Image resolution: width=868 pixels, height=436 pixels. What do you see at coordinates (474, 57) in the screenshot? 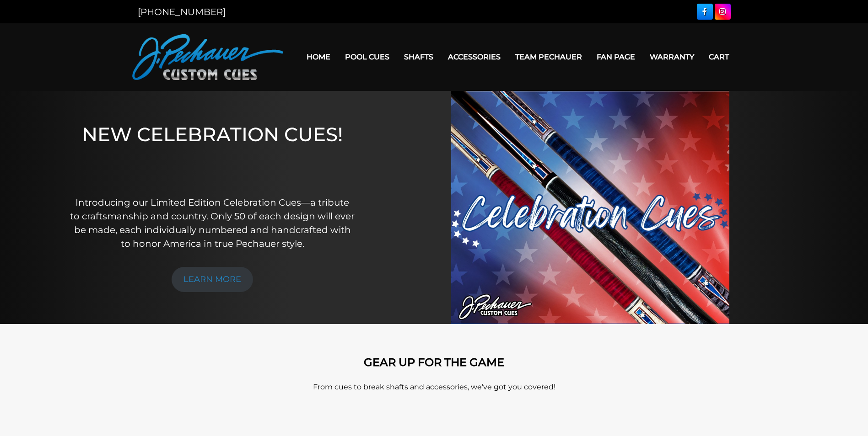
I see `a: Accessories` at bounding box center [474, 57].